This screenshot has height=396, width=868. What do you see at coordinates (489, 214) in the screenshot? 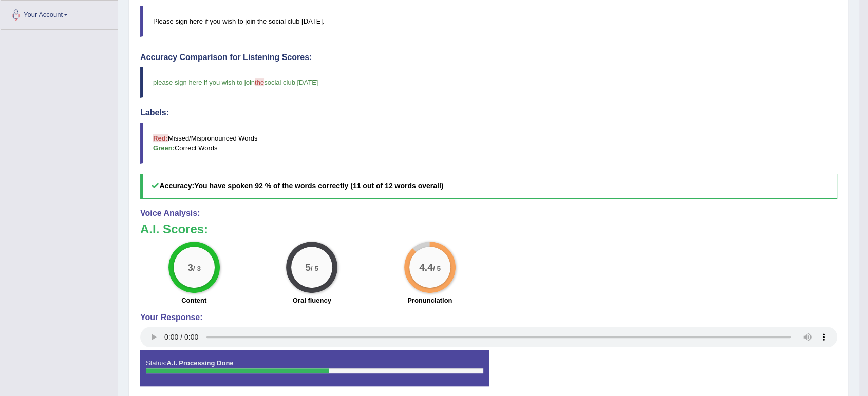
I see `h4: Voice Analysis:` at bounding box center [489, 214].